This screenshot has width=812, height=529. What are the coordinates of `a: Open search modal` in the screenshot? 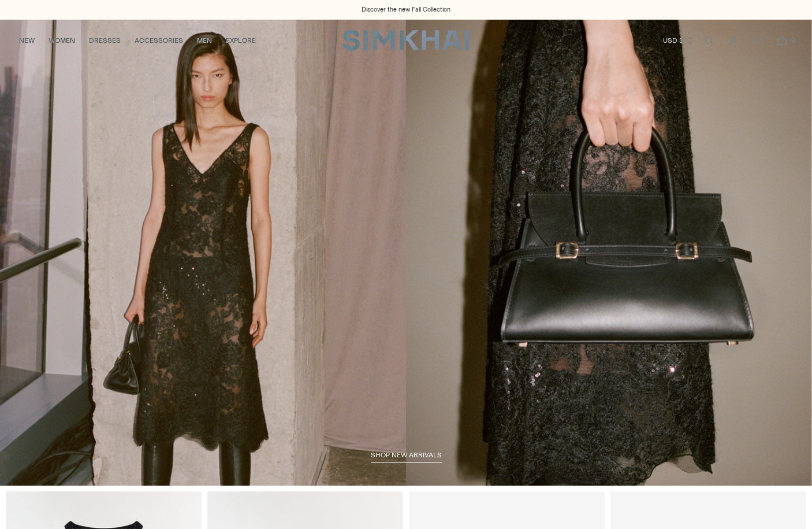 It's located at (709, 41).